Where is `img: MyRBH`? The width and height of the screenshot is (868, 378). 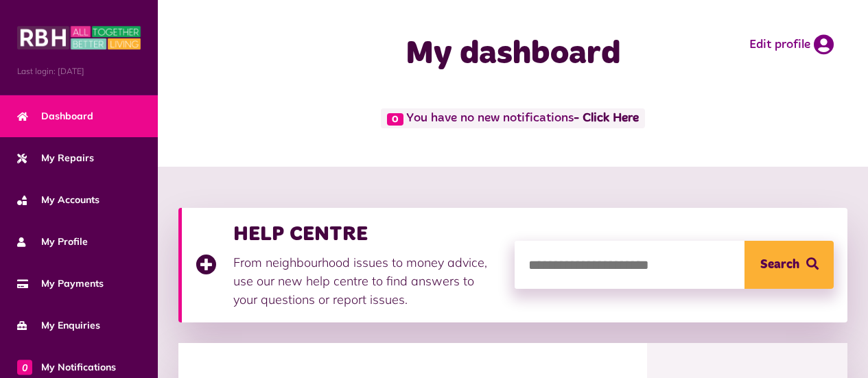 img: MyRBH is located at coordinates (79, 38).